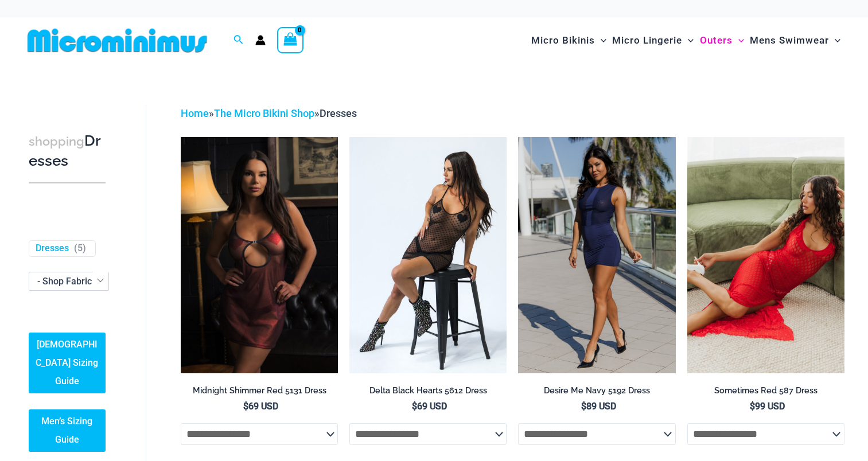 The width and height of the screenshot is (868, 461). What do you see at coordinates (795, 40) in the screenshot?
I see `a: Mens SwimwearMenu ToggleMenu Toggle` at bounding box center [795, 40].